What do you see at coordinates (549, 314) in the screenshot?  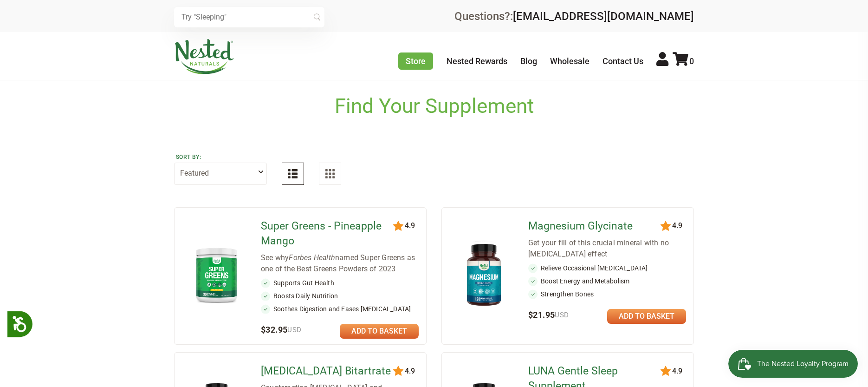 I see `span: $21.95` at bounding box center [549, 314].